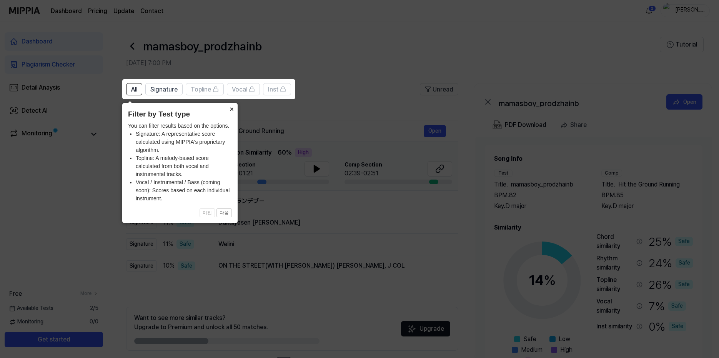  I want to click on li: Vocal / Instrumental / Bass (coming soon): Scores based on each individual instrument., so click(184, 190).